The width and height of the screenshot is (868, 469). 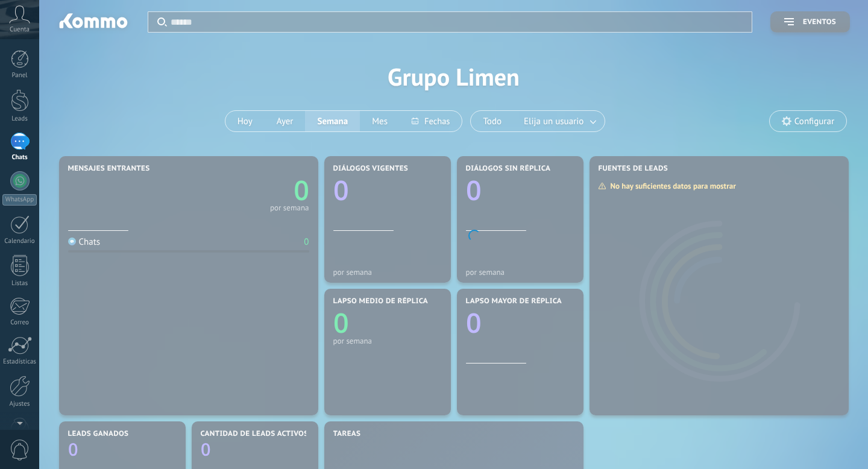 What do you see at coordinates (20, 199) in the screenshot?
I see `div: WhatsApp` at bounding box center [20, 199].